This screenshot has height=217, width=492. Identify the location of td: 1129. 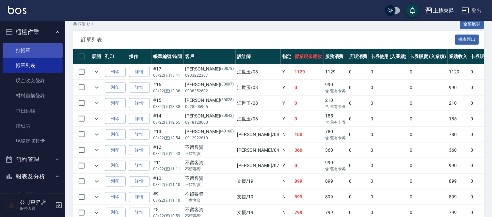
(458, 72).